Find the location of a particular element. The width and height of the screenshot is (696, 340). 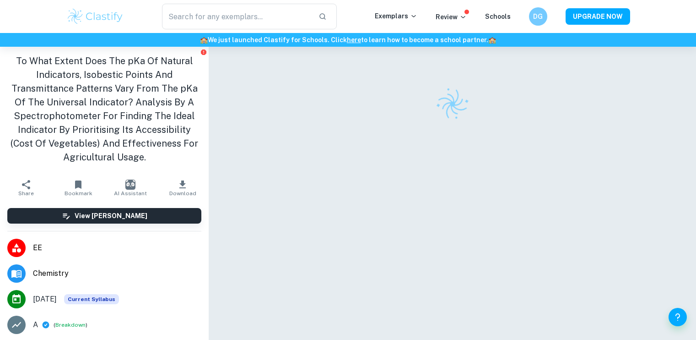

button: Report issue is located at coordinates (203, 52).